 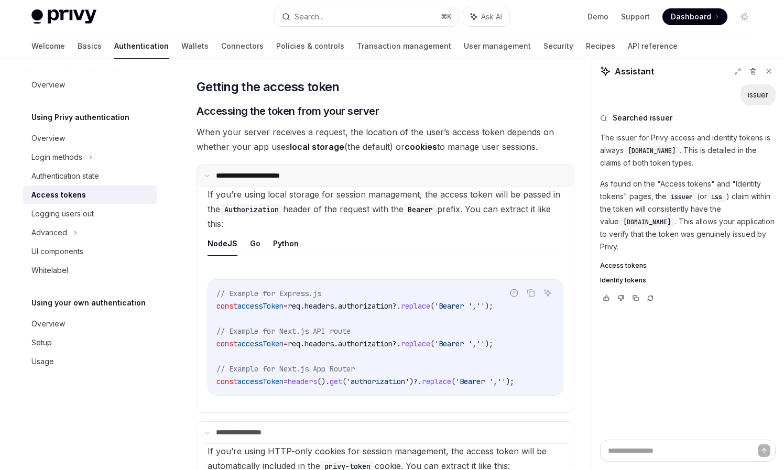 I want to click on p: The issuer for Privy access and identity tokens is always . This is detailed in the claims of bot..., so click(x=687, y=150).